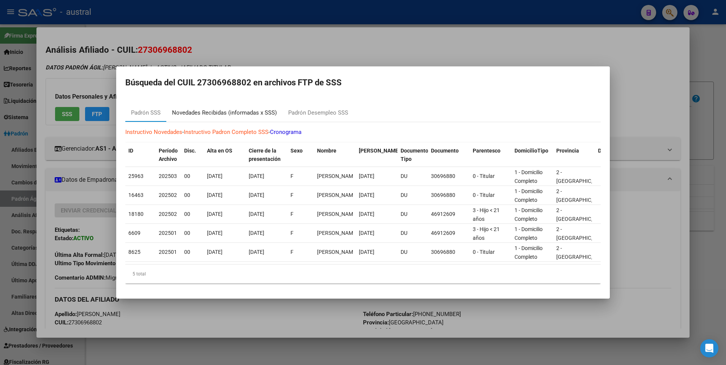 The width and height of the screenshot is (726, 365). I want to click on span: DomicilioTipo, so click(531, 151).